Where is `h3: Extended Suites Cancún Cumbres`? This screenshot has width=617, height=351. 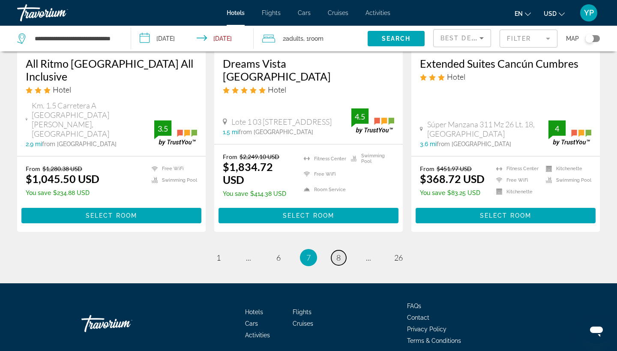
h3: Extended Suites Cancún Cumbres is located at coordinates (505, 63).